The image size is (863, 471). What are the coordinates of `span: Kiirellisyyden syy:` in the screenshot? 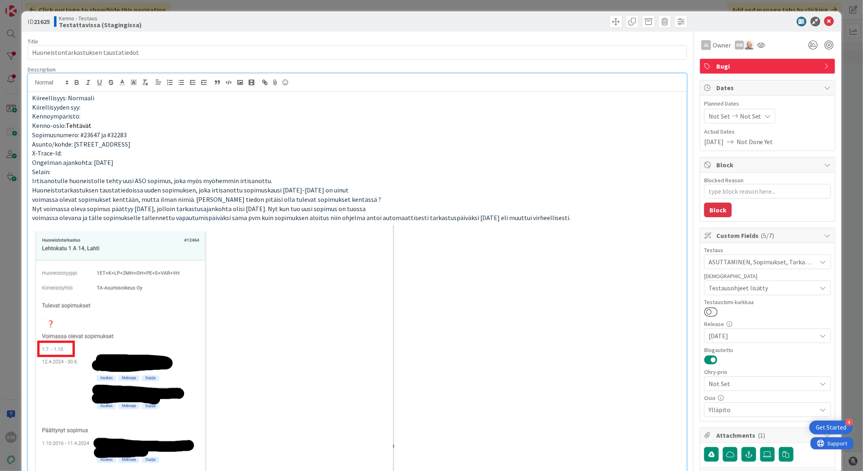 It's located at (56, 107).